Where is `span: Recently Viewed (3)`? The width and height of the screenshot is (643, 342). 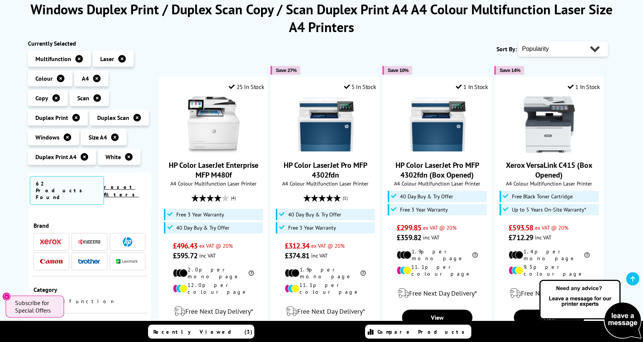
span: Recently Viewed (3) is located at coordinates (203, 331).